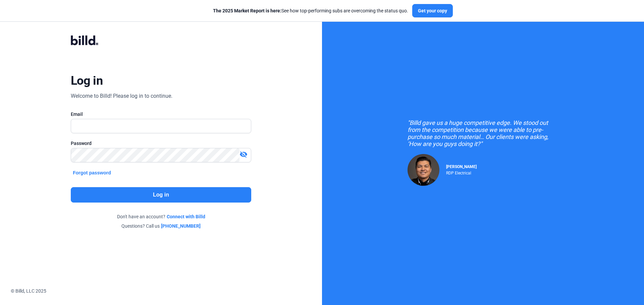 The height and width of the screenshot is (305, 644). Describe the element at coordinates (161, 227) in the screenshot. I see `div: Questions? Call us` at that location.